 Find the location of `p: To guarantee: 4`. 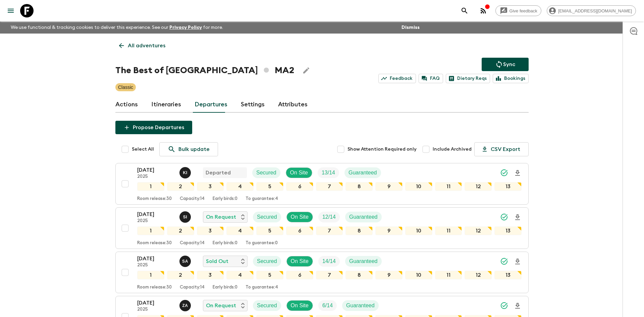

p: To guarantee: 4 is located at coordinates (262, 288).